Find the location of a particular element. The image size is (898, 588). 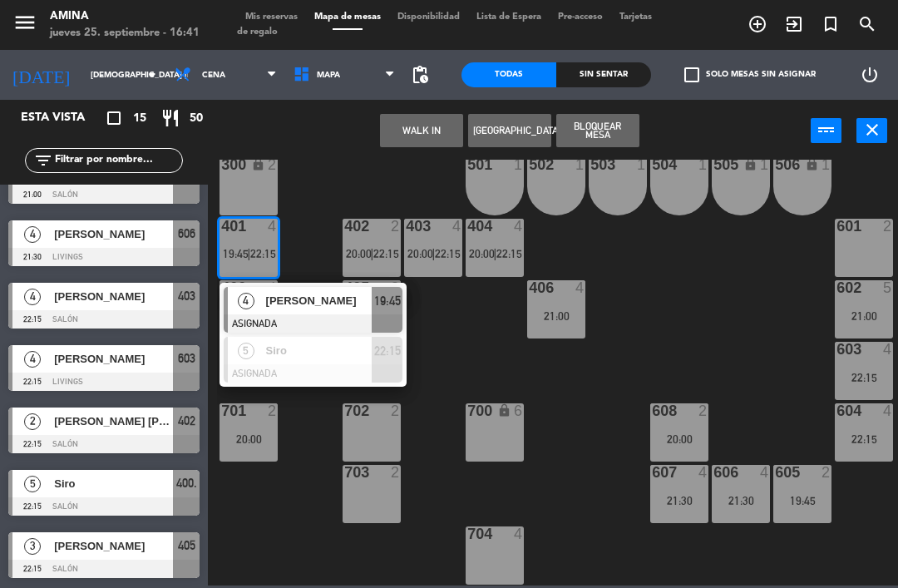

i: add_circle_outline is located at coordinates (757, 24).